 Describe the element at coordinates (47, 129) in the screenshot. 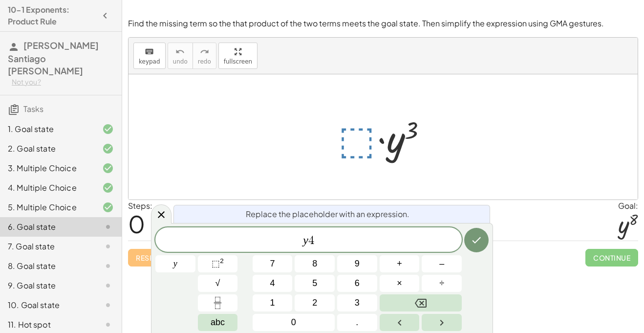

I see `div: 1. Goal state` at that location.